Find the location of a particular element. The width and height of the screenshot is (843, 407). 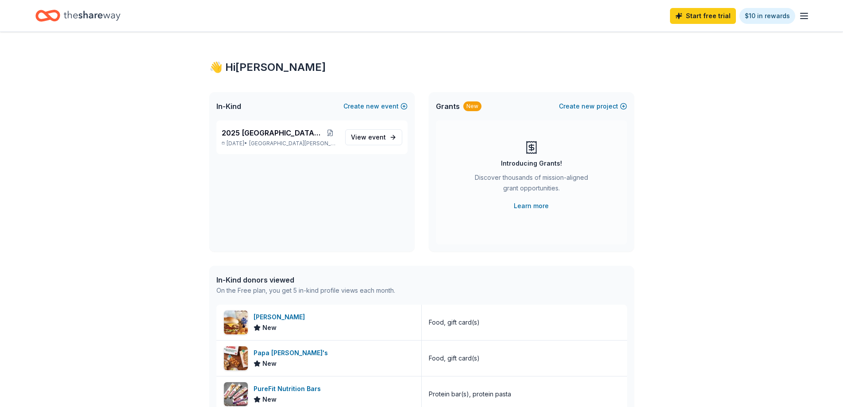

button: Createnewproject is located at coordinates (593, 106).